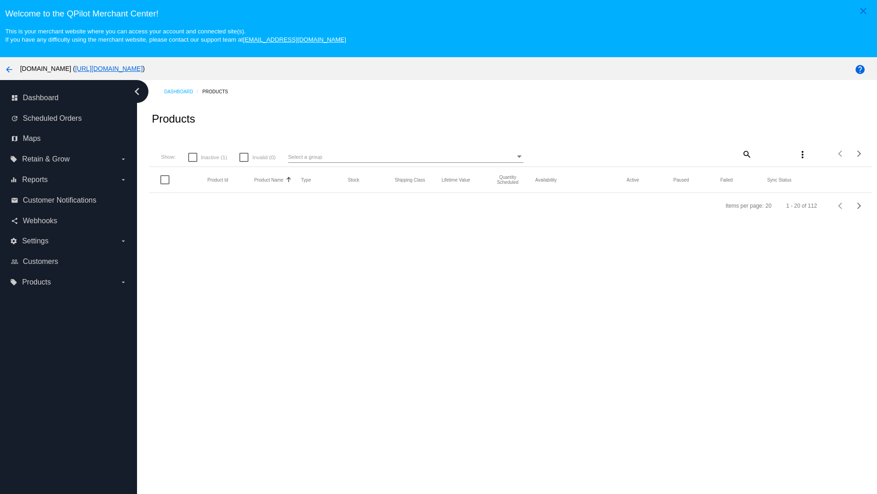  Describe the element at coordinates (183, 91) in the screenshot. I see `a: Dashboard` at that location.